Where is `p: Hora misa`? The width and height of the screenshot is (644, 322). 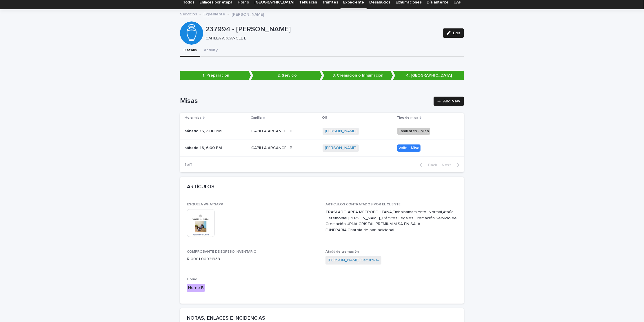 p: Hora misa is located at coordinates (193, 118).